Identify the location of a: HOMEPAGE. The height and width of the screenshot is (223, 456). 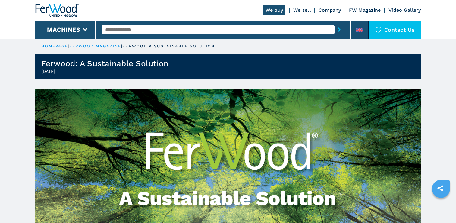
(55, 46).